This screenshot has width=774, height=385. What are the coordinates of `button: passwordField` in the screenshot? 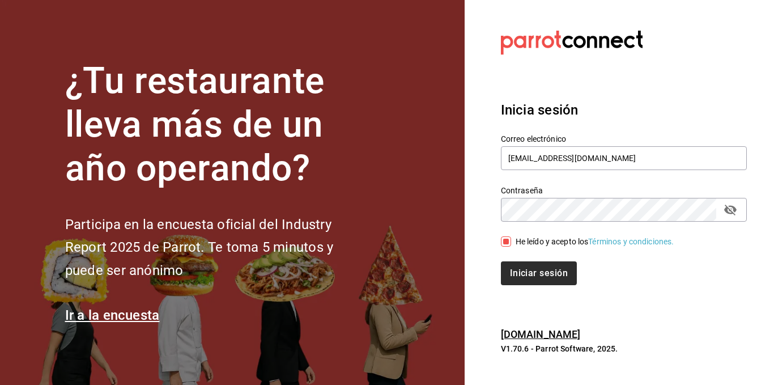 It's located at (730, 210).